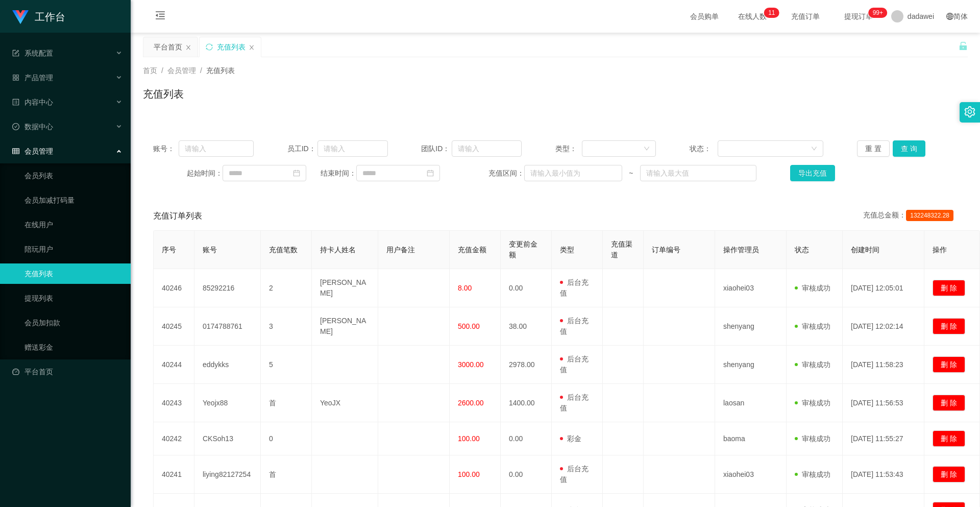 The height and width of the screenshot is (507, 980). Describe the element at coordinates (930, 215) in the screenshot. I see `span: 132248322.28` at that location.